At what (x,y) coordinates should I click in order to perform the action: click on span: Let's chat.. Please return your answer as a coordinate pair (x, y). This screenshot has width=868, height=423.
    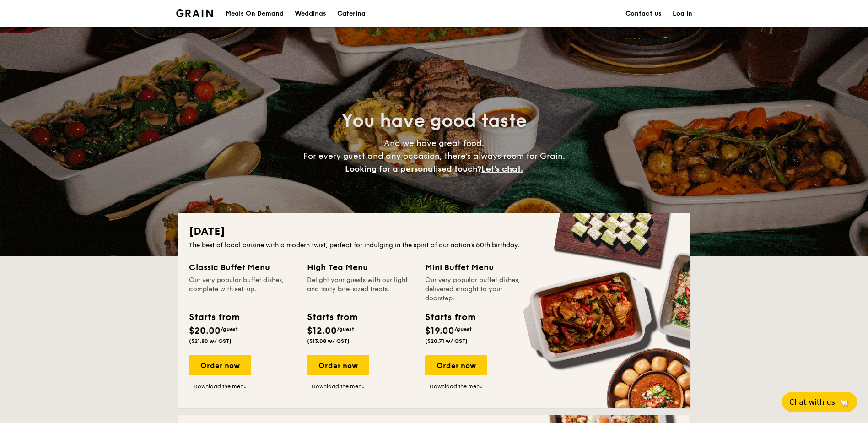
    Looking at the image, I should click on (502, 169).